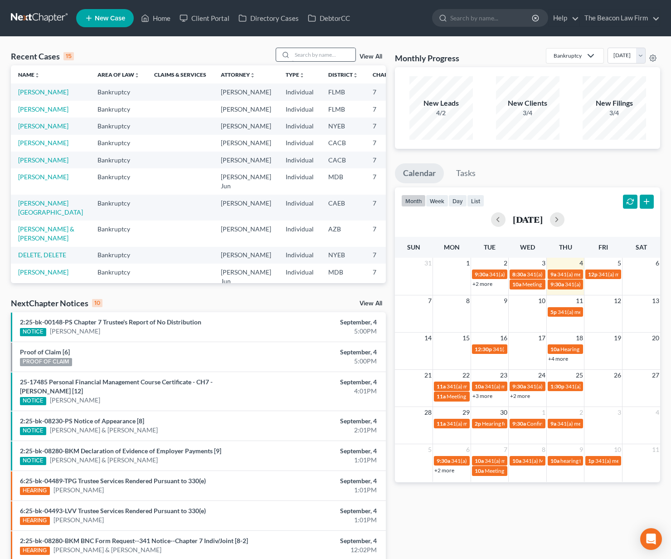 The width and height of the screenshot is (671, 559). What do you see at coordinates (441, 103) in the screenshot?
I see `div: New Leads` at bounding box center [441, 103].